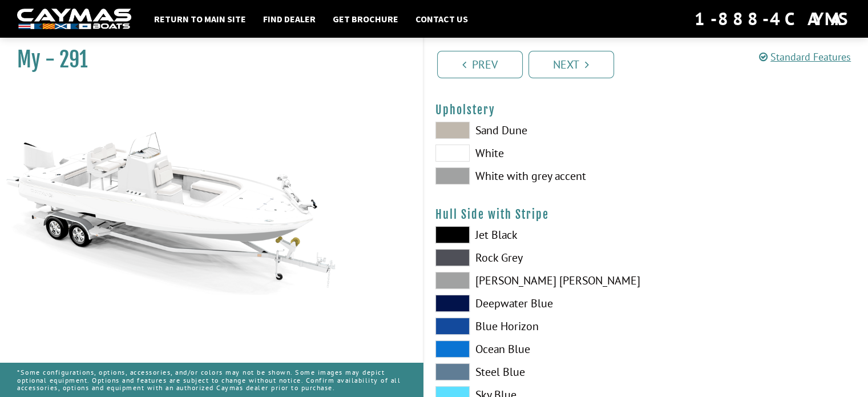  What do you see at coordinates (480, 65) in the screenshot?
I see `a: Prev` at bounding box center [480, 65].